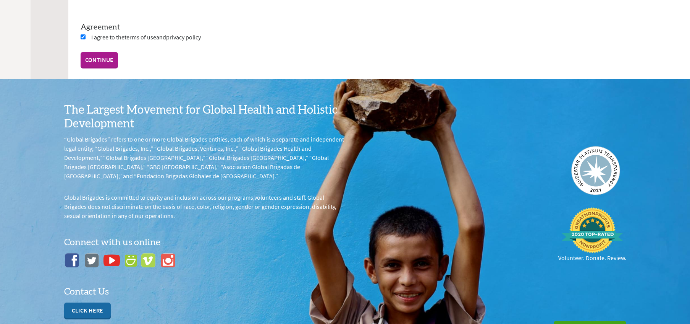 Image resolution: width=690 pixels, height=324 pixels. Describe the element at coordinates (205, 206) in the screenshot. I see `p: Global Brigades is committed to equity and inclusion across our programs,volunteers and staff. Gl...` at that location.